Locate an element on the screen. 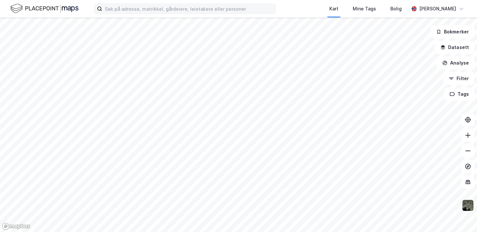  div: Mine Tags is located at coordinates (364, 9).